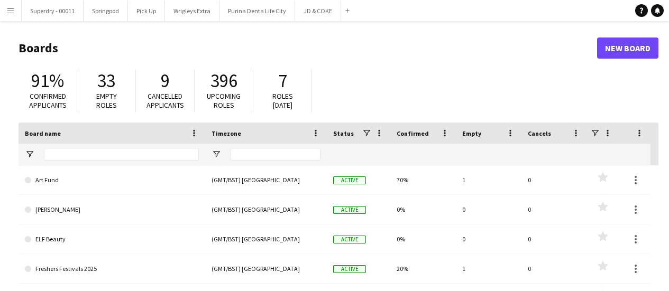 The width and height of the screenshot is (669, 291). I want to click on h1: Boards, so click(308, 48).